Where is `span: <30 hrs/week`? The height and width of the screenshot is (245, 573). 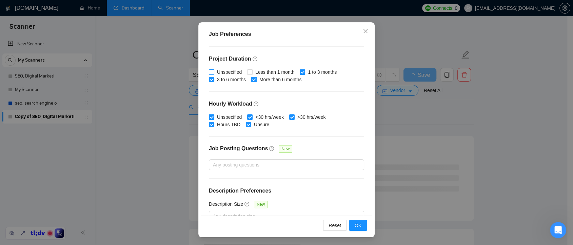 span: <30 hrs/week is located at coordinates (269, 117).